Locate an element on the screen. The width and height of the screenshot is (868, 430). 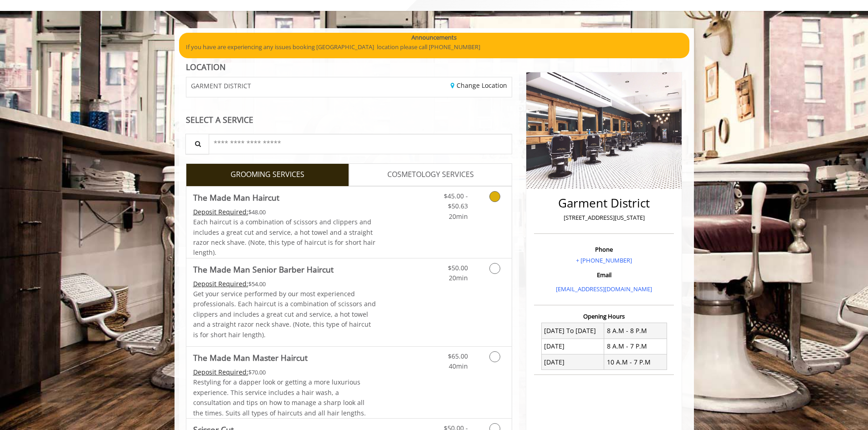
b: The Made Man Master Haircut is located at coordinates (250, 358).